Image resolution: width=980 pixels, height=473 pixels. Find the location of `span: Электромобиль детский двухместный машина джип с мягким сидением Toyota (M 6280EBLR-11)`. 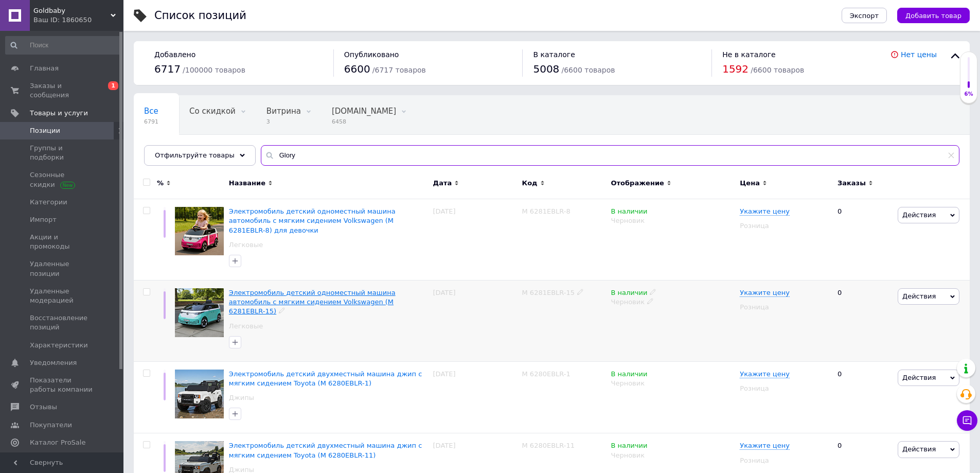

span: Электромобиль детский двухместный машина джип с мягким сидением Toyota (M 6280EBLR-11) is located at coordinates (325, 450).